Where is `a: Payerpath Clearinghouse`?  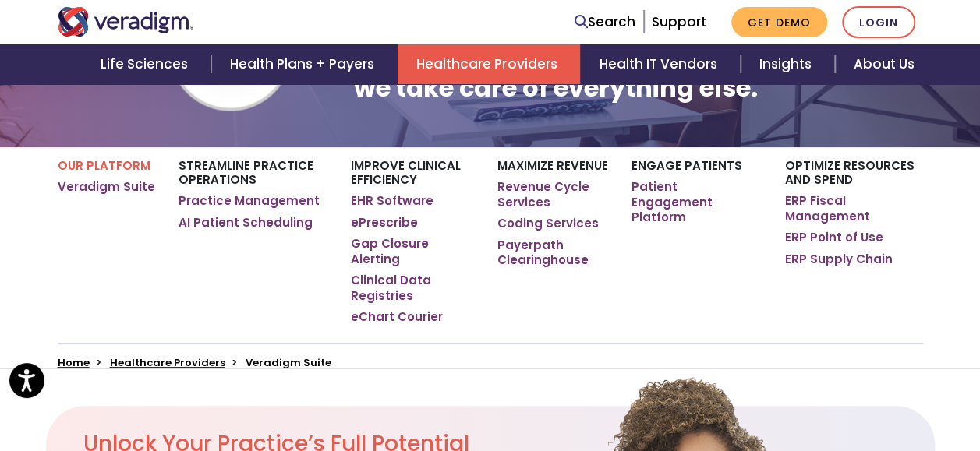 a: Payerpath Clearinghouse is located at coordinates (552, 253).